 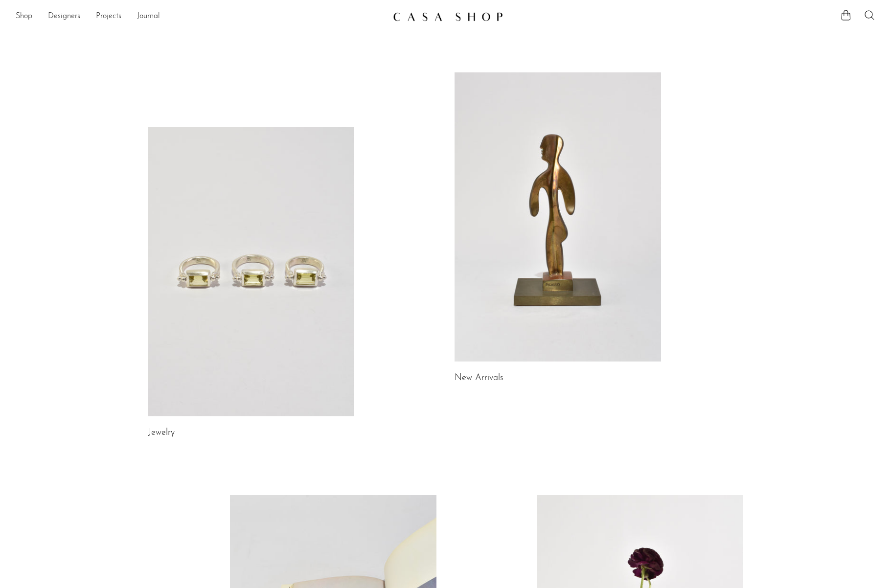 I want to click on a: Projects, so click(x=108, y=17).